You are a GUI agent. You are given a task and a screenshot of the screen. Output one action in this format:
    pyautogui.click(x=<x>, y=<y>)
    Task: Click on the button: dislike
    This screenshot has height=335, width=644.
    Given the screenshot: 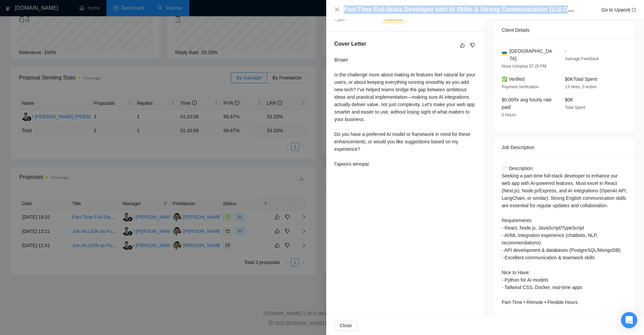 What is the action you would take?
    pyautogui.click(x=473, y=45)
    